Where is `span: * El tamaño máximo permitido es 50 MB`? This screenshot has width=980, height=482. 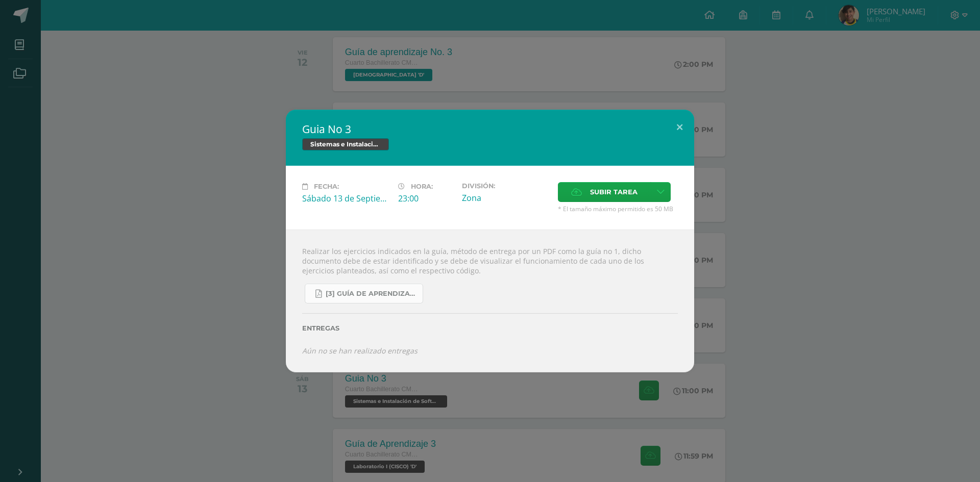 span: * El tamaño máximo permitido es 50 MB is located at coordinates (617, 209).